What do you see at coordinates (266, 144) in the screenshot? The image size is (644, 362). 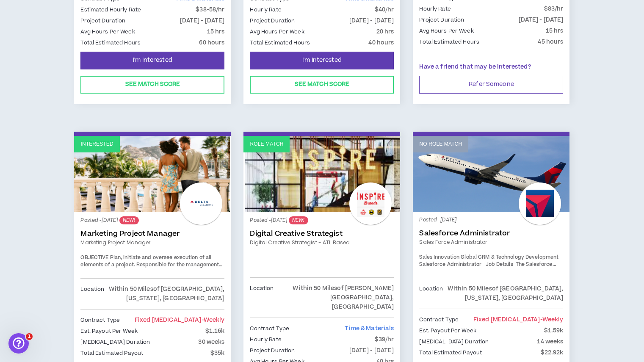 I see `p: Role Match` at bounding box center [266, 144].